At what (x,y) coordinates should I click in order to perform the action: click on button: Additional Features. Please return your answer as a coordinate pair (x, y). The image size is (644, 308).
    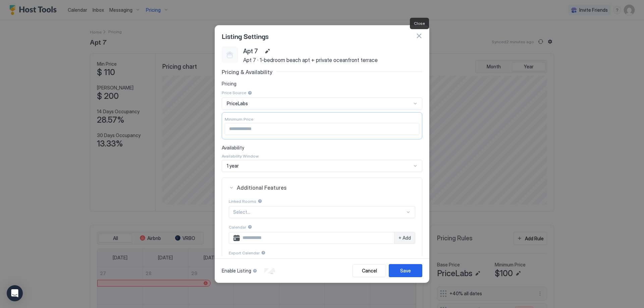
    Looking at the image, I should click on (322, 188).